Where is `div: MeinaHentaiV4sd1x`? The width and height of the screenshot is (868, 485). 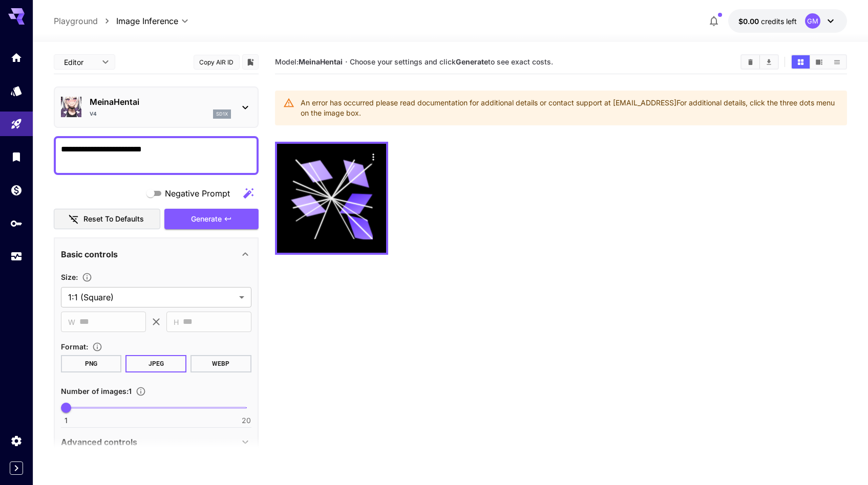 div: MeinaHentaiV4sd1x is located at coordinates (157, 107).